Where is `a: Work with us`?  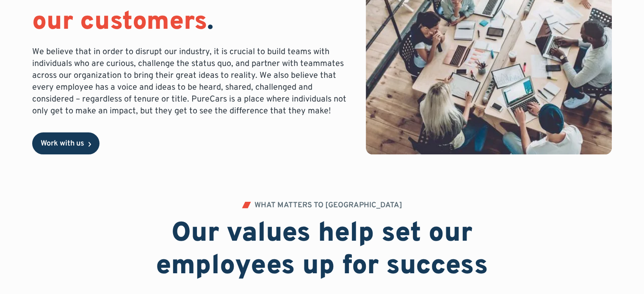
a: Work with us is located at coordinates (65, 144).